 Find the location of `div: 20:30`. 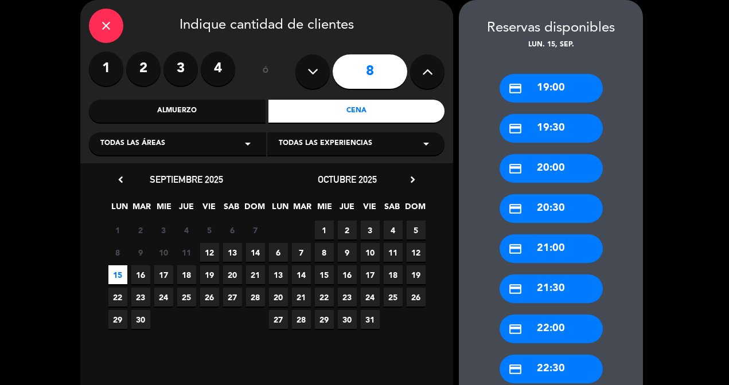

div: 20:30 is located at coordinates (551, 209).